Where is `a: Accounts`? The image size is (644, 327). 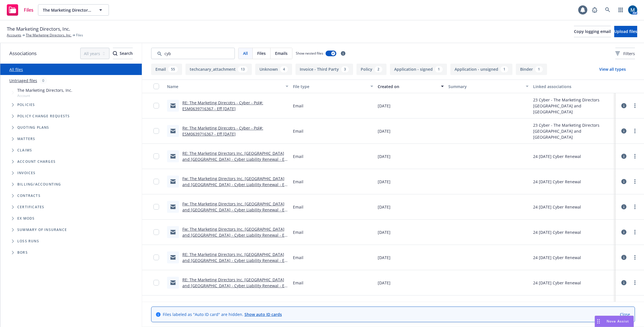 a: Accounts is located at coordinates (14, 35).